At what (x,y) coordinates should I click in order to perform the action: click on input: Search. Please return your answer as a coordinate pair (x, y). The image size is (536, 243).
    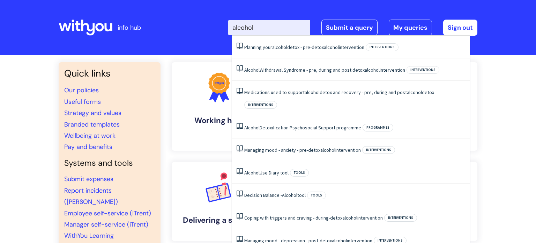
    Looking at the image, I should click on (269, 28).